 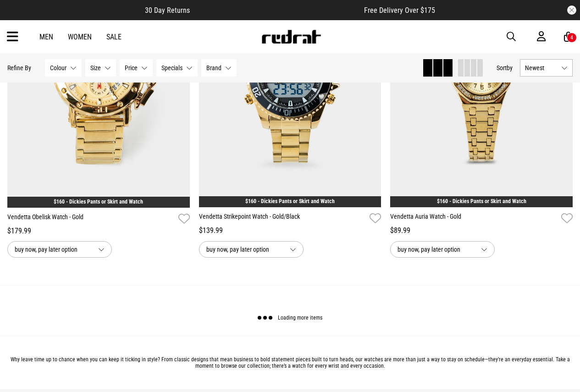 I want to click on button: Newest, so click(x=546, y=68).